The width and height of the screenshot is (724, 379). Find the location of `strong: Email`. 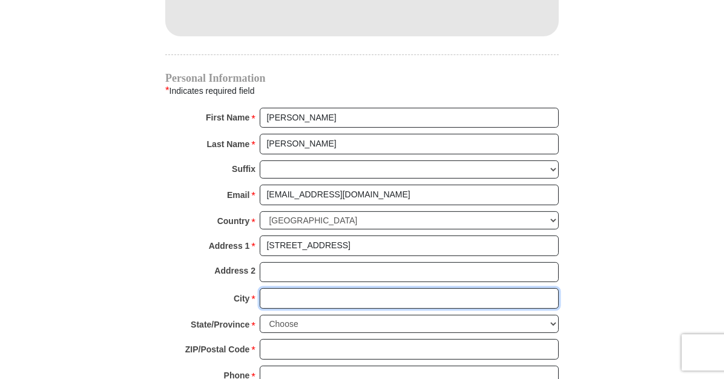

strong: Email is located at coordinates (238, 195).